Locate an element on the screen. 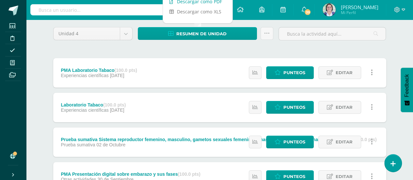  span: Resumen de unidad is located at coordinates (202, 34).